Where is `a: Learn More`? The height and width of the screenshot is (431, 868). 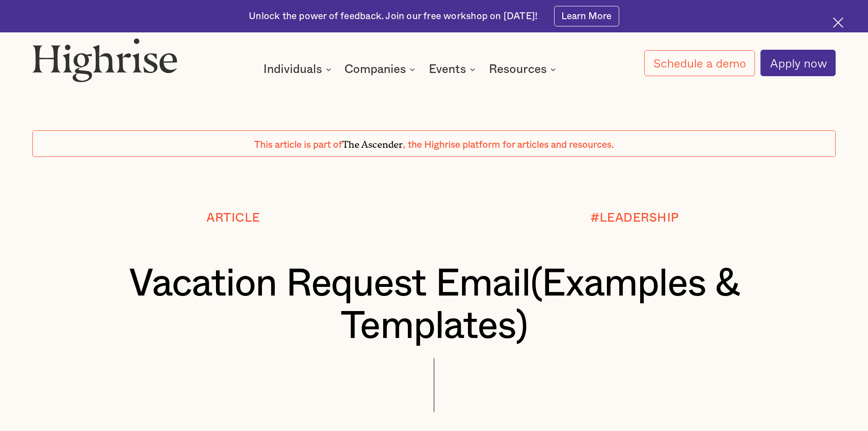 a: Learn More is located at coordinates (587, 16).